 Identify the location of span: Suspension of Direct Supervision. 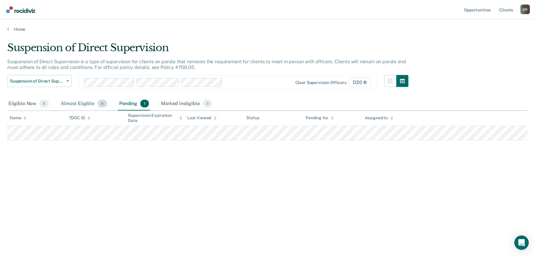
(37, 81).